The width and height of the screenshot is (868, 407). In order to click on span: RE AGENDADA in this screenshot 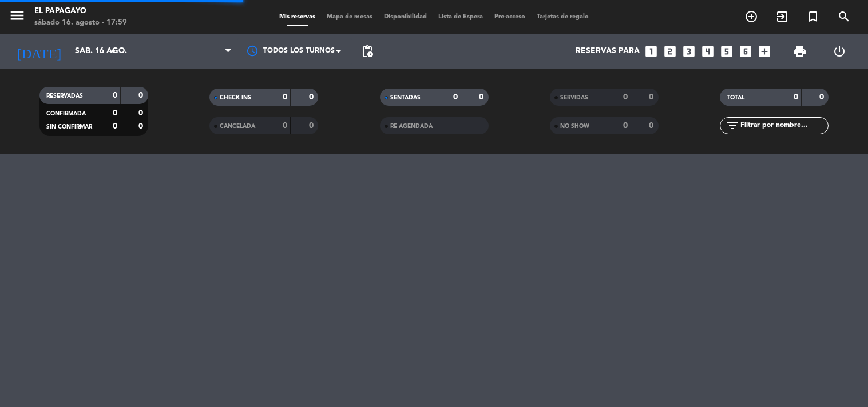, I will do `click(412, 126)`.